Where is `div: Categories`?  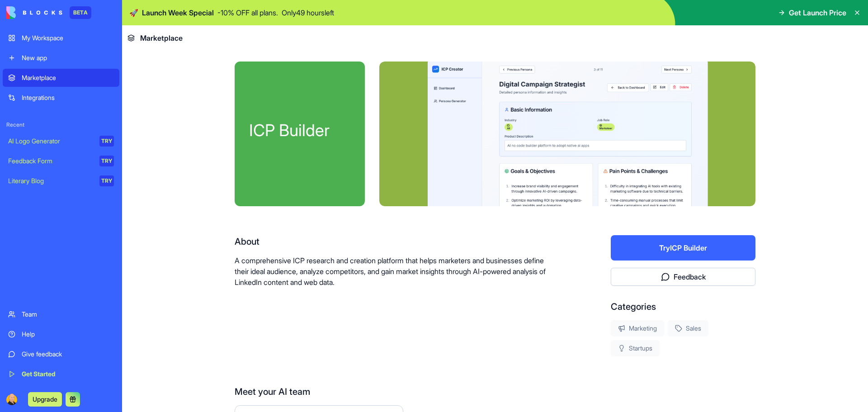 div: Categories is located at coordinates (683, 307).